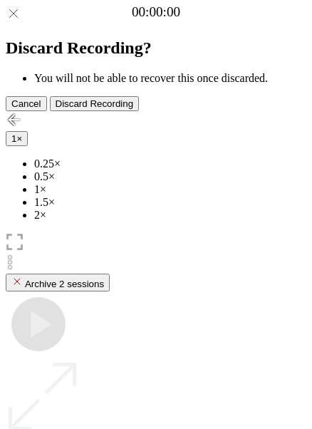 The image size is (312, 429). I want to click on li: 2×, so click(170, 215).